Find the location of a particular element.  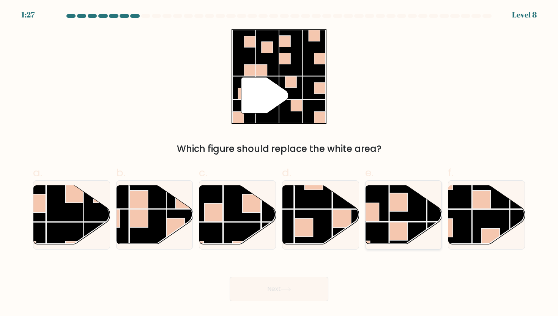

span: d. is located at coordinates (286, 172).